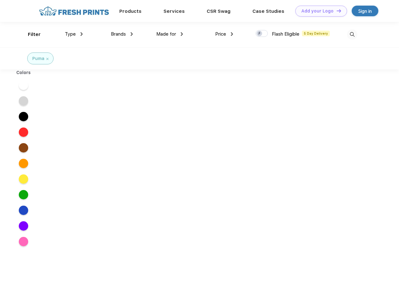  Describe the element at coordinates (118, 34) in the screenshot. I see `span: Brands` at that location.